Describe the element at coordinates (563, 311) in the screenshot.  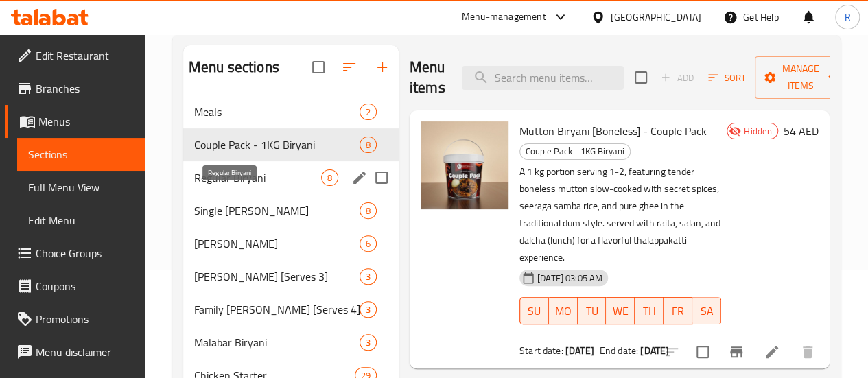
I see `span: MO` at that location.